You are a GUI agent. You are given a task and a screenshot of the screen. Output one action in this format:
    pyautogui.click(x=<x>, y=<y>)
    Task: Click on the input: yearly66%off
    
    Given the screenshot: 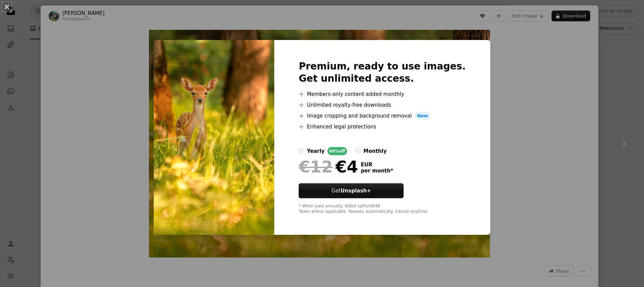 What is the action you would take?
    pyautogui.click(x=301, y=151)
    